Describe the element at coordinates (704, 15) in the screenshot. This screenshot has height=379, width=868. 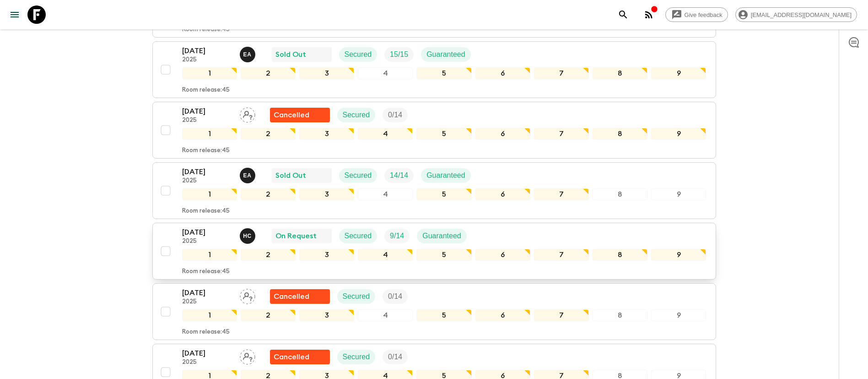
I see `span: Give feedback` at that location.